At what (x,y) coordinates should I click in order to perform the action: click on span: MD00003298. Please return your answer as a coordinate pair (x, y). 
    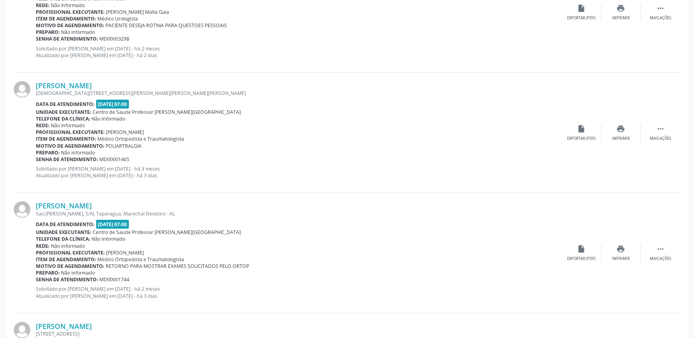
    Looking at the image, I should click on (115, 39).